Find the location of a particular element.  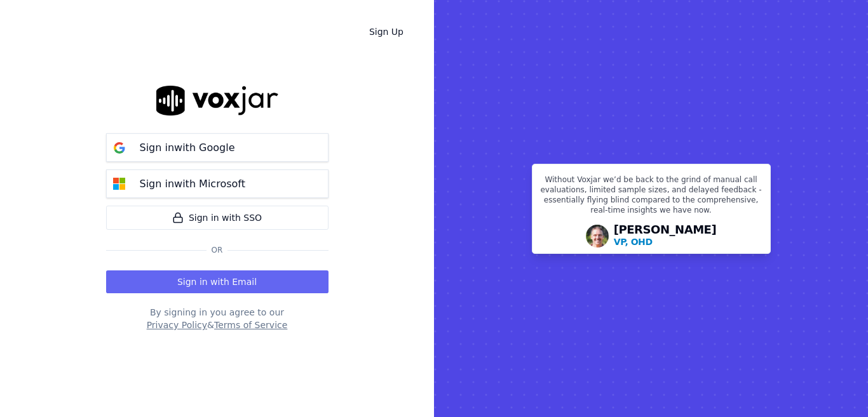

div: By signing in you agree to our & is located at coordinates (217, 319).